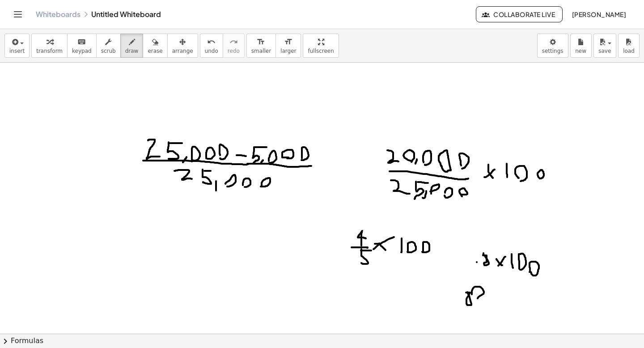  I want to click on button: fullscreen, so click(320, 46).